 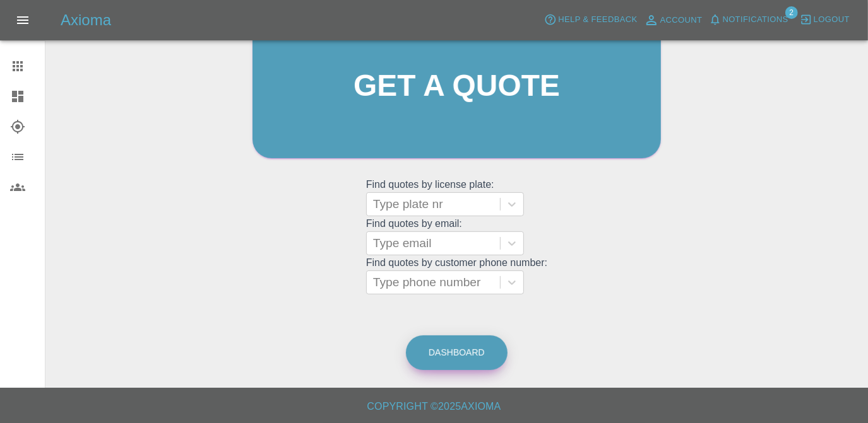 What do you see at coordinates (590, 19) in the screenshot?
I see `button: Help & Feedback` at bounding box center [590, 19].